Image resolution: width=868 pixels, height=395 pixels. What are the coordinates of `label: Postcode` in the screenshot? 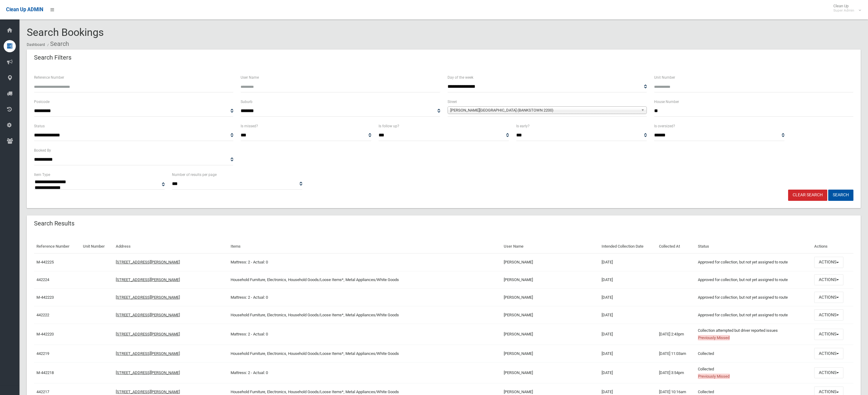 It's located at (42, 102).